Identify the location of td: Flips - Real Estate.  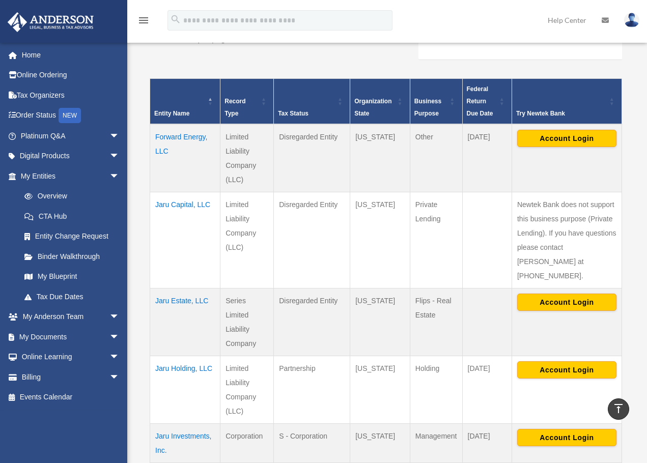
(436, 322).